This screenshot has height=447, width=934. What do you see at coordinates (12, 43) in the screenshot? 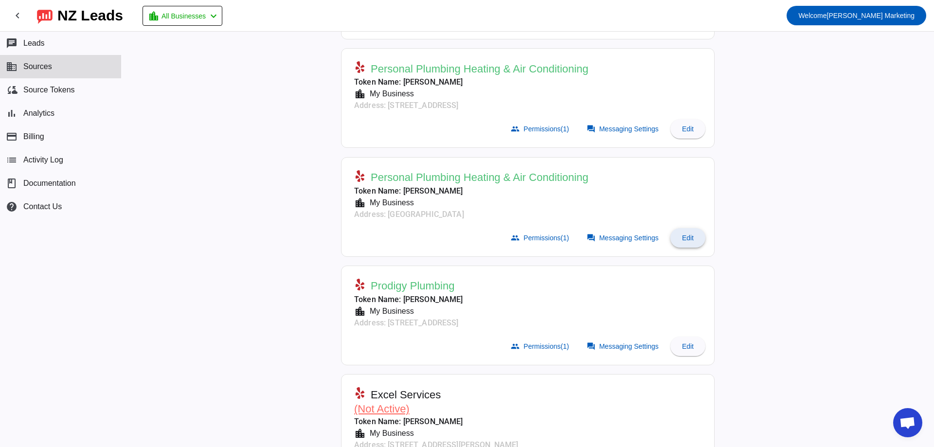
I see `mat-icon: chat` at bounding box center [12, 43].